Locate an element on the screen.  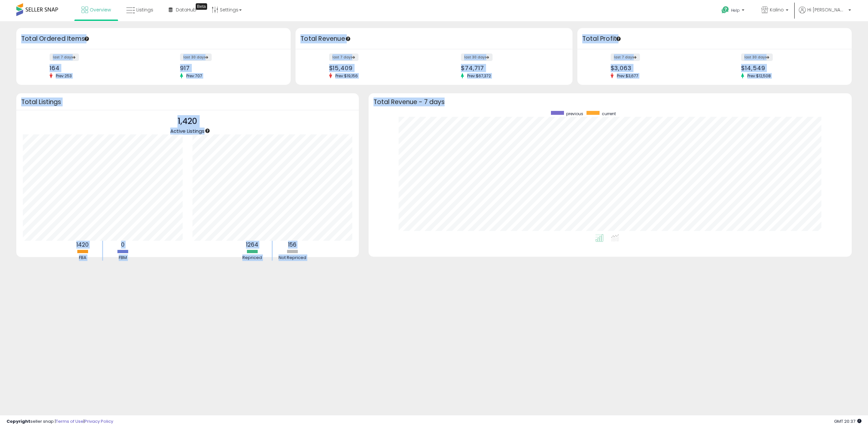
b: 0 is located at coordinates (123, 245).